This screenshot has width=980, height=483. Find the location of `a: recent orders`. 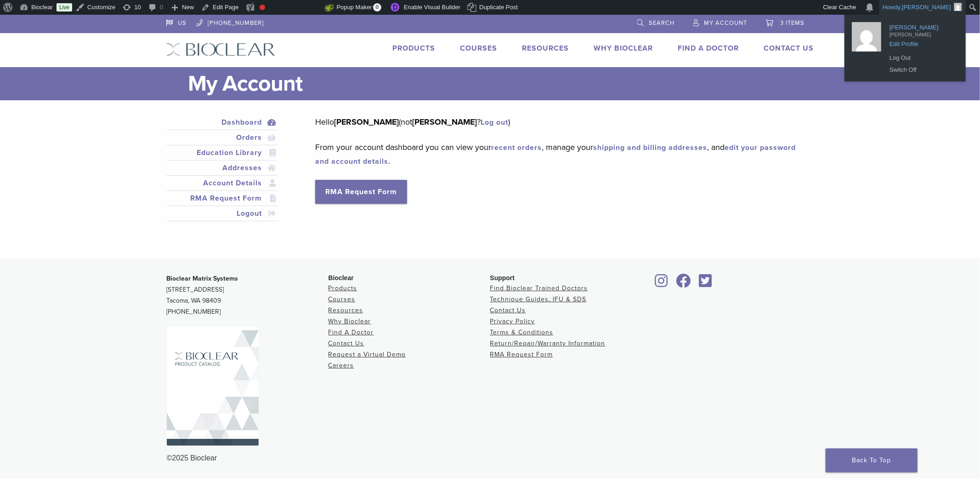

a: recent orders is located at coordinates (517, 148).